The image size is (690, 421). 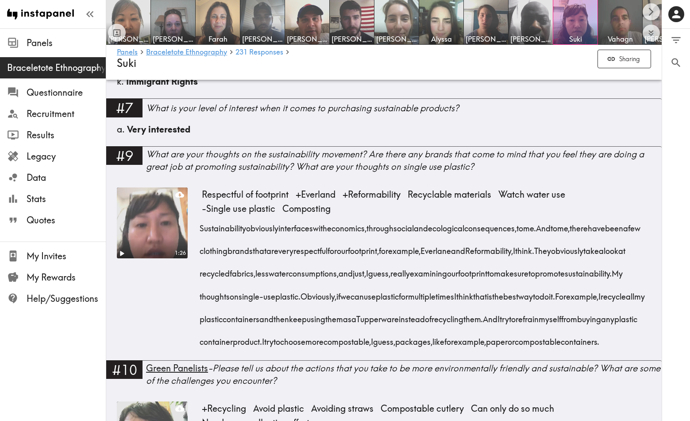 What do you see at coordinates (404, 225) in the screenshot?
I see `span: social` at bounding box center [404, 225].